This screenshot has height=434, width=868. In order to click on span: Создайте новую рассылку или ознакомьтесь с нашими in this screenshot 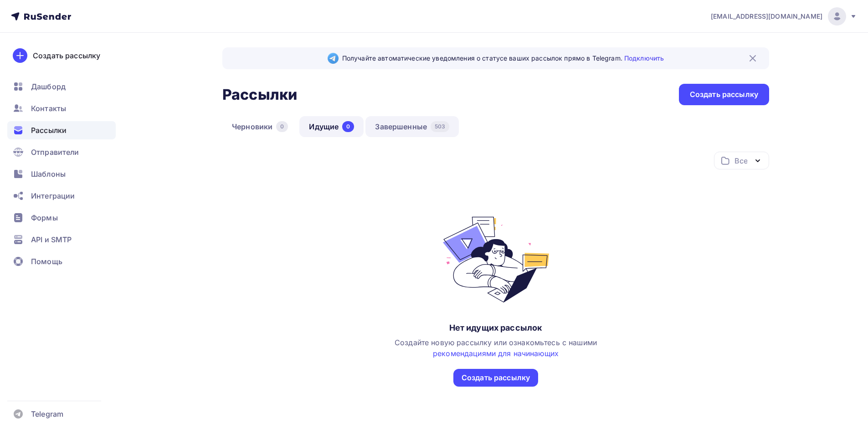, I will do `click(496, 348)`.